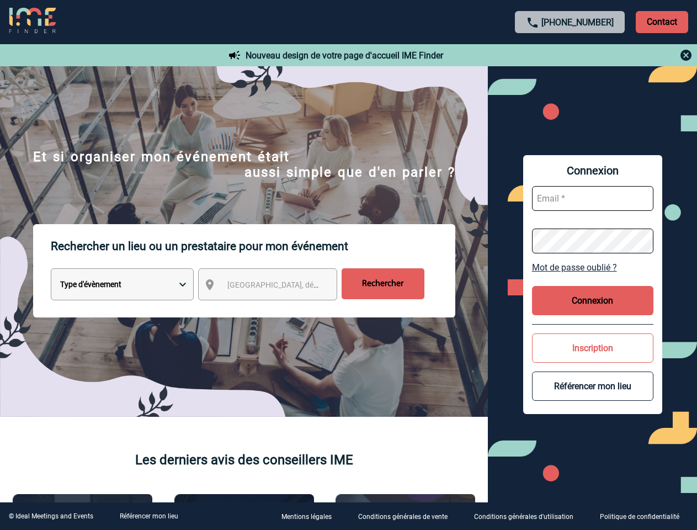 The height and width of the screenshot is (530, 697). Describe the element at coordinates (592, 300) in the screenshot. I see `button: Connexion` at that location.